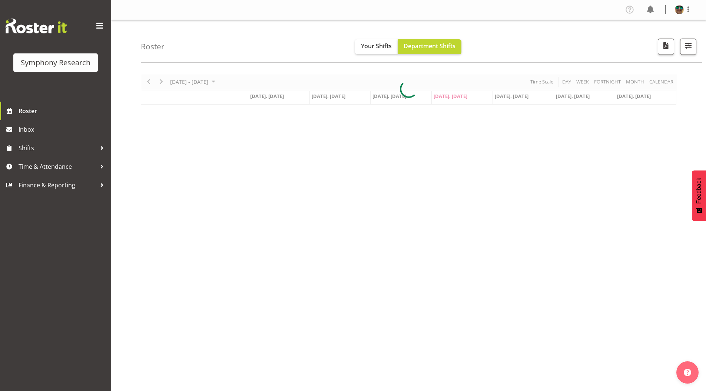 This screenshot has height=391, width=706. I want to click on div: Symphony Research, so click(56, 63).